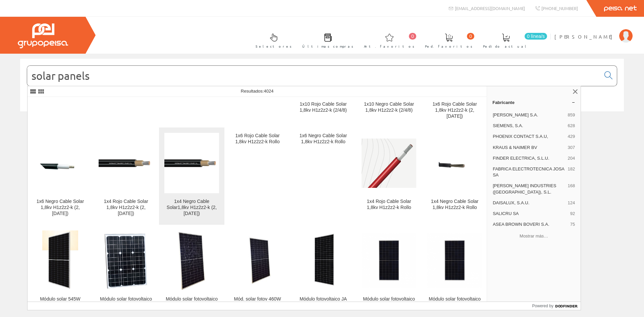  I want to click on span: ASEA BROWN BOVERI S.A., so click(530, 224).